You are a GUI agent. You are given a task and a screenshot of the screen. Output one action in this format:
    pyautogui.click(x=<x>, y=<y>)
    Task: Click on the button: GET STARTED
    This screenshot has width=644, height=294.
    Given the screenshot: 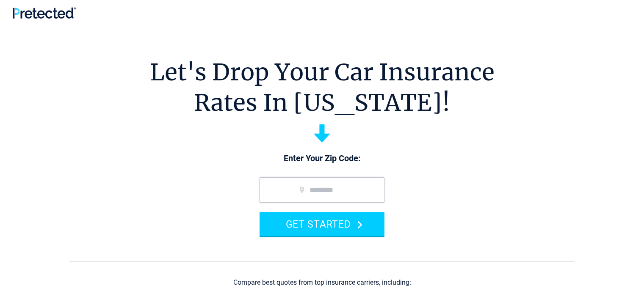 What is the action you would take?
    pyautogui.click(x=322, y=223)
    